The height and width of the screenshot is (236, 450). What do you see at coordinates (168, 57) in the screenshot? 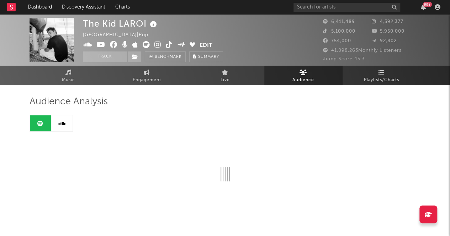
I see `span: Benchmark` at bounding box center [168, 57].